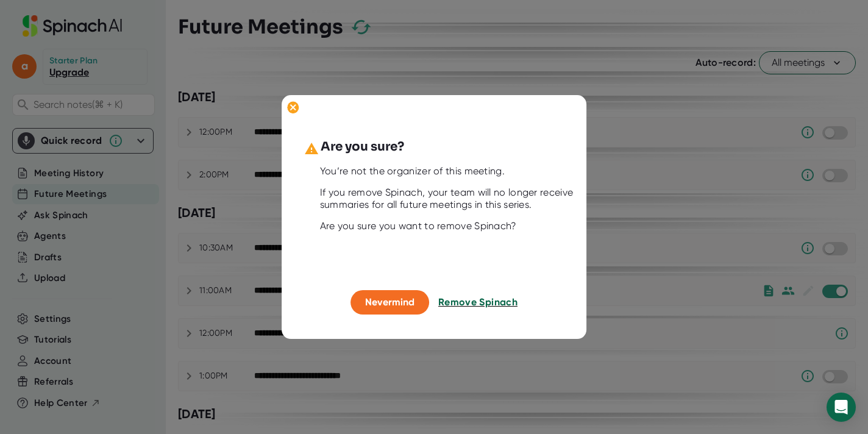 This screenshot has width=868, height=434. Describe the element at coordinates (478, 302) in the screenshot. I see `button: Remove Spinach` at that location.